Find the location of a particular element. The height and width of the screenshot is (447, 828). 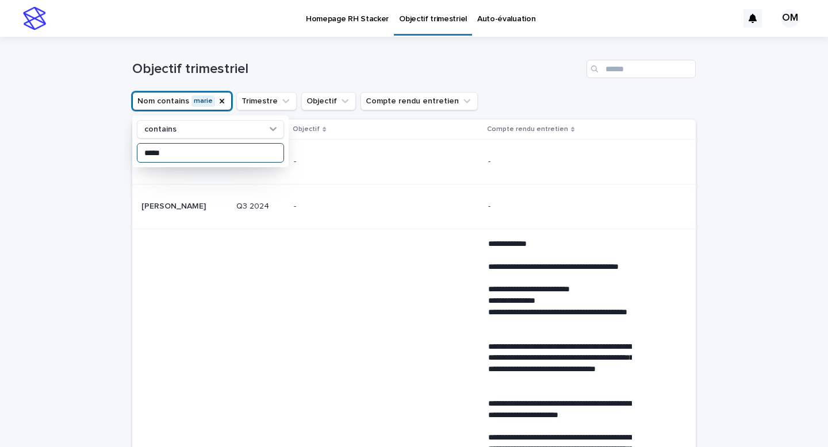

button: Objectif is located at coordinates (328, 101).